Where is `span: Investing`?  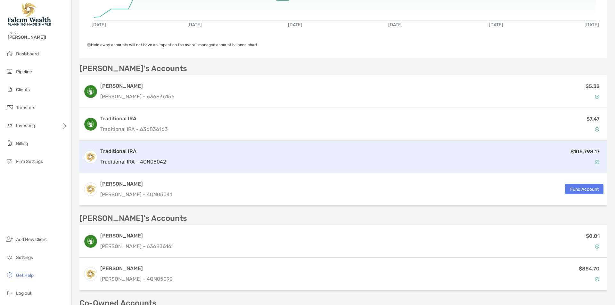 span: Investing is located at coordinates (25, 125).